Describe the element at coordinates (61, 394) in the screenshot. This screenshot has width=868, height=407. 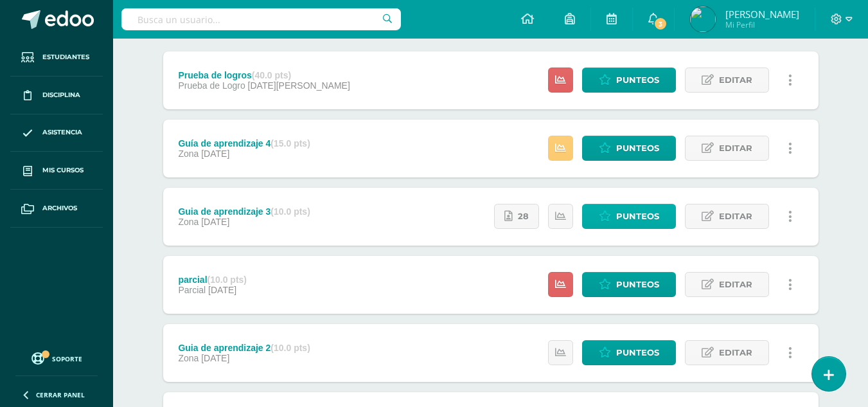
I see `span: Cerrar panel` at that location.